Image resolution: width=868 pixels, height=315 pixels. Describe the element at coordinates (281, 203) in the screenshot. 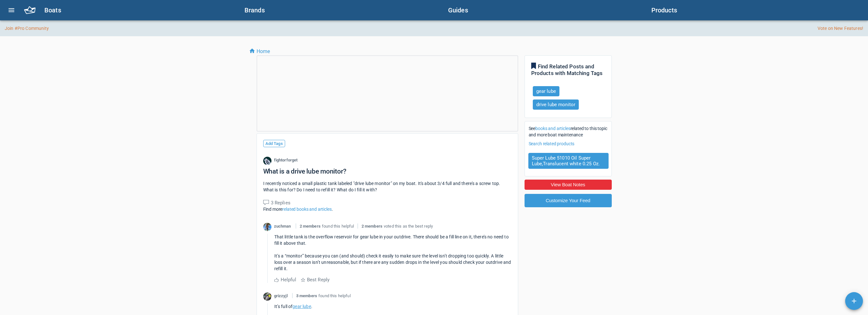

I see `span: 3 Replies` at that location.